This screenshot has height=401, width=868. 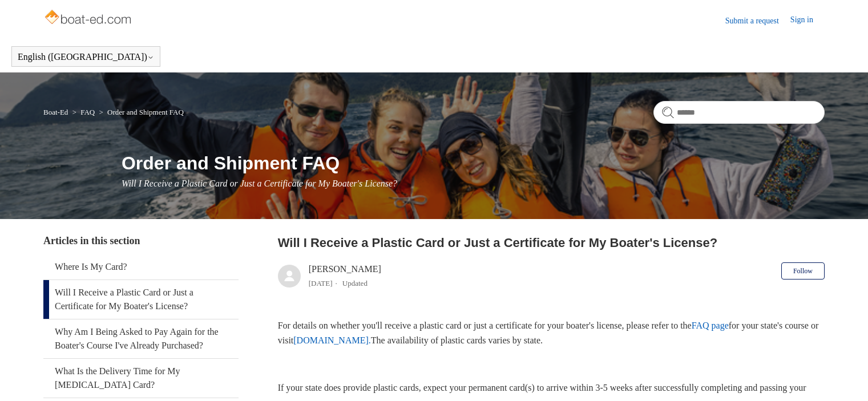 I want to click on h2: Will I Receive a Plastic Card or Just a Certificate for My Boater's License?, so click(x=551, y=243).